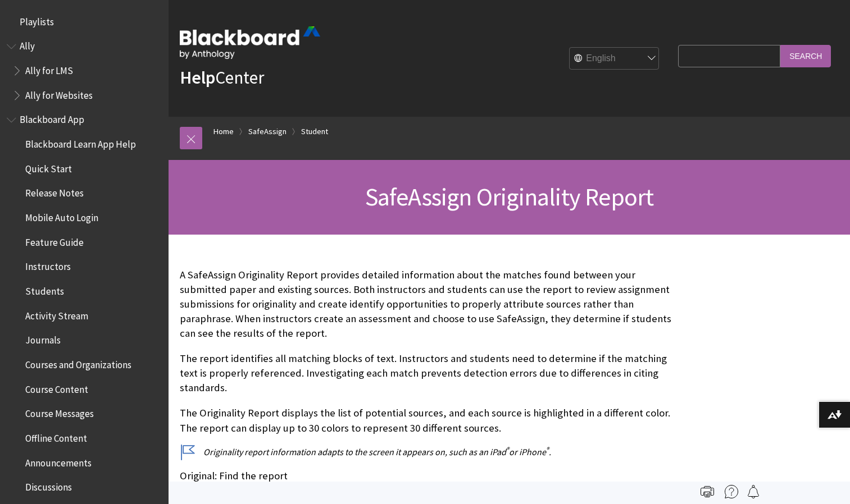 The width and height of the screenshot is (850, 504). Describe the element at coordinates (731, 492) in the screenshot. I see `img: More help` at that location.